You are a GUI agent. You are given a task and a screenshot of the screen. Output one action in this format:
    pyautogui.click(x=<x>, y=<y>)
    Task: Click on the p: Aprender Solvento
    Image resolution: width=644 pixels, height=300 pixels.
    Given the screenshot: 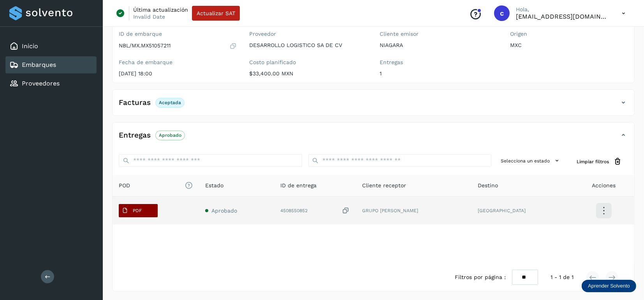 What is the action you would take?
    pyautogui.click(x=609, y=286)
    